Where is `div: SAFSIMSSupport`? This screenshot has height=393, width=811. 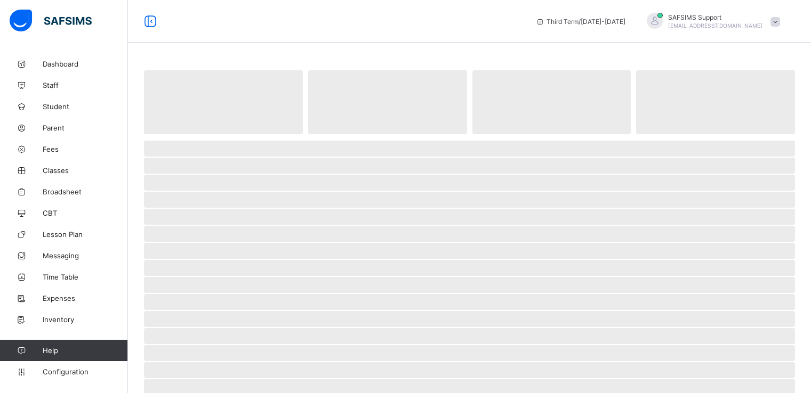 div: SAFSIMSSupport is located at coordinates (711, 21).